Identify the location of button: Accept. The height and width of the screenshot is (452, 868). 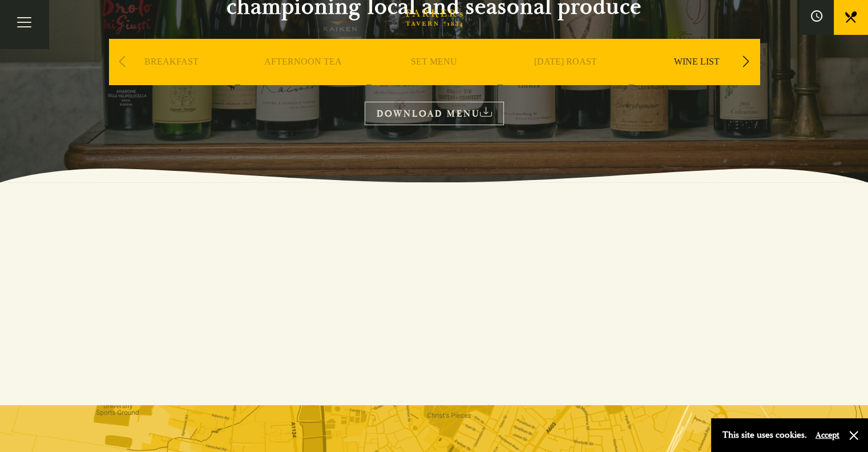
(828, 435).